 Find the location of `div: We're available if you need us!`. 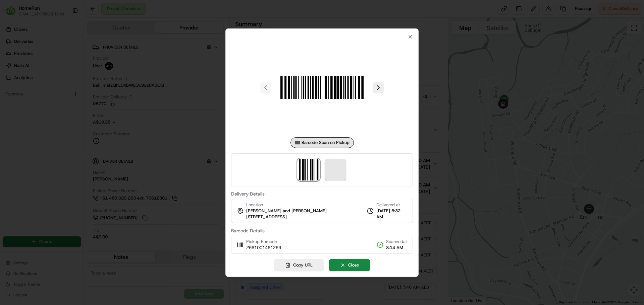

div: We're available if you need us! is located at coordinates (53, 73).